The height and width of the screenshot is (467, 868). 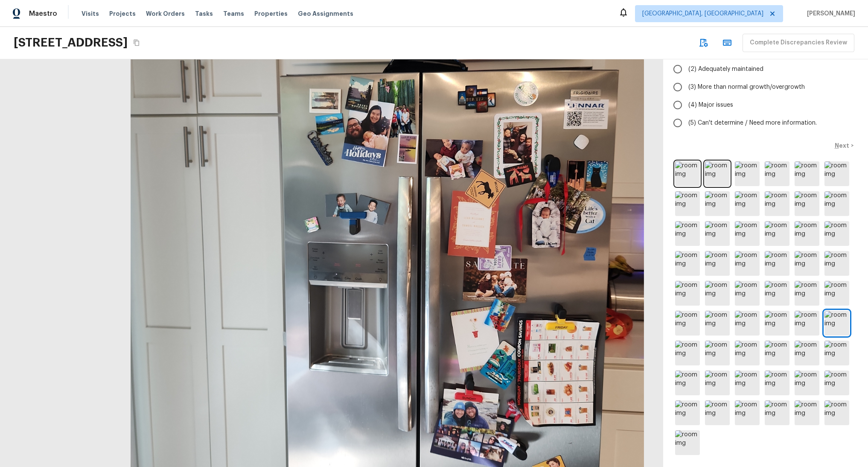 What do you see at coordinates (122, 14) in the screenshot?
I see `span: Projects` at bounding box center [122, 14].